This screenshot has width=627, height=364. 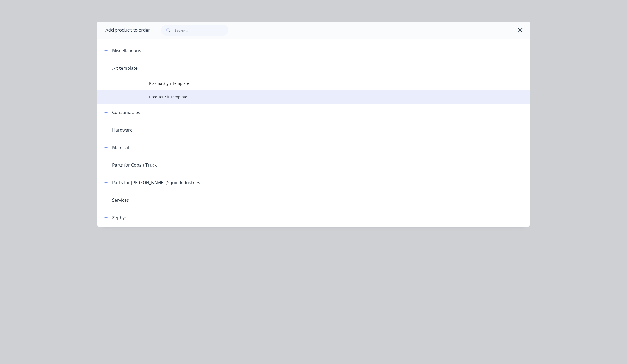 What do you see at coordinates (125, 68) in the screenshot?
I see `div: .kit template` at bounding box center [125, 68].